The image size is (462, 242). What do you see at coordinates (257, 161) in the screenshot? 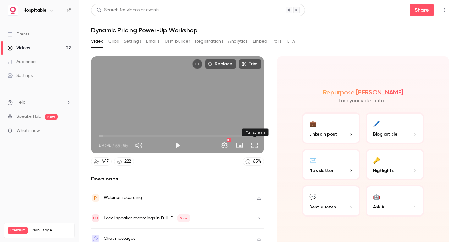
I see `div: 65 %` at bounding box center [257, 161].